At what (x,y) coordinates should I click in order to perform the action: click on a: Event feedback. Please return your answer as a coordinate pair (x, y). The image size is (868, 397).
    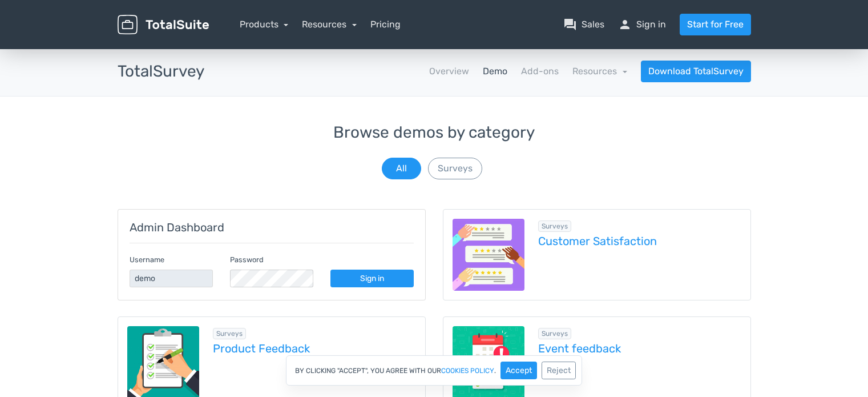
    Looking at the image, I should click on (640, 348).